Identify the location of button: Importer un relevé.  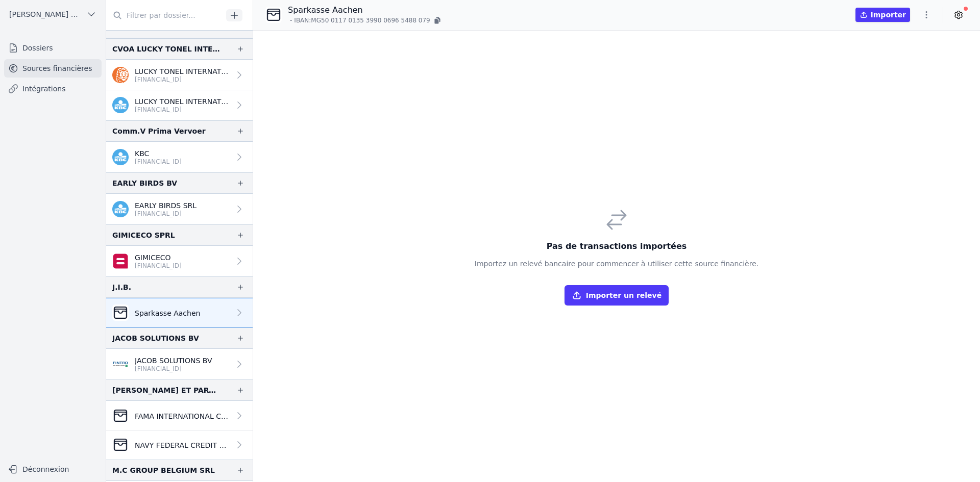
(616, 295).